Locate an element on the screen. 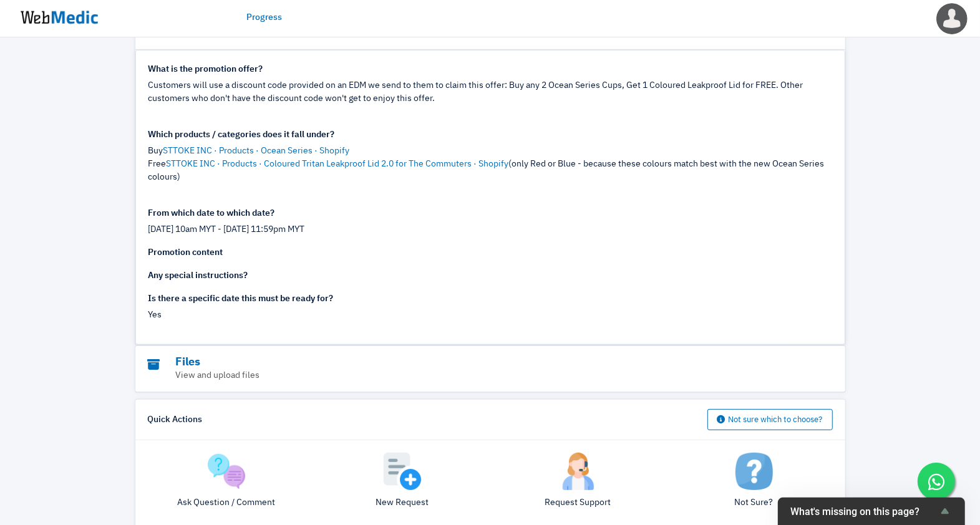 Image resolution: width=980 pixels, height=525 pixels. strong: From which date to which date? is located at coordinates (212, 213).